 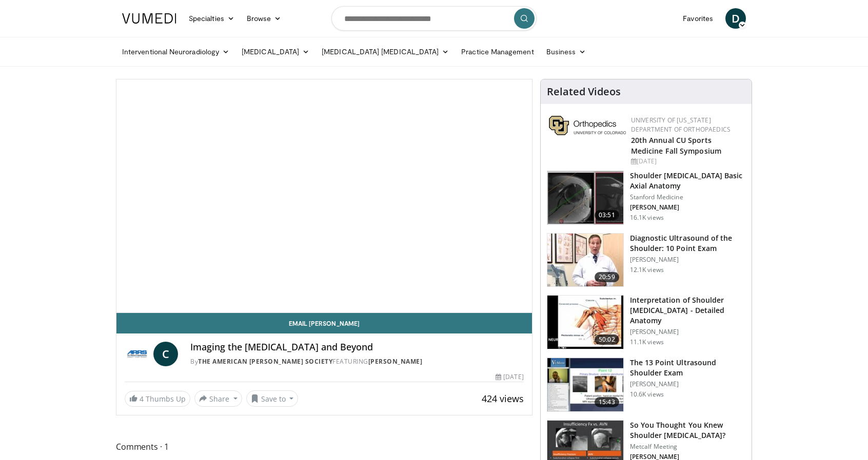 I want to click on div: By FEATURING, so click(x=357, y=362).